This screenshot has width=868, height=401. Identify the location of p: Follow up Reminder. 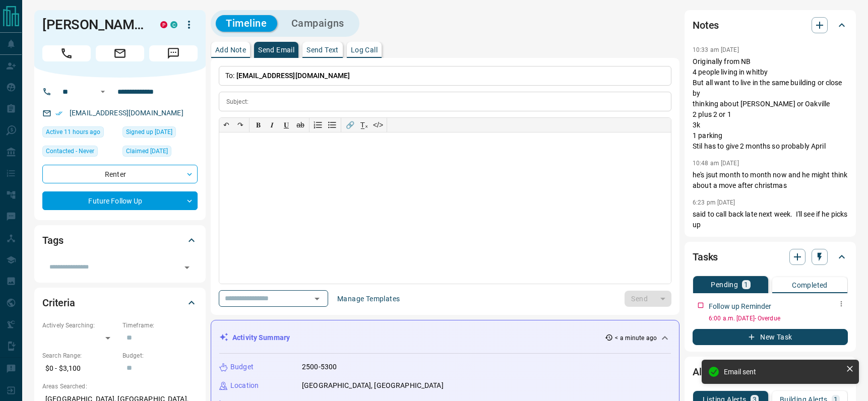
(740, 306).